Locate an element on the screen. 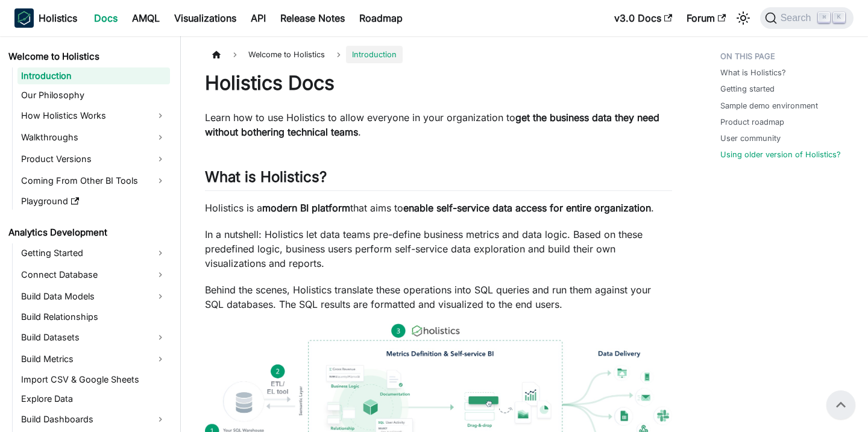 This screenshot has height=432, width=868. a: Welcome to Holistics is located at coordinates (87, 57).